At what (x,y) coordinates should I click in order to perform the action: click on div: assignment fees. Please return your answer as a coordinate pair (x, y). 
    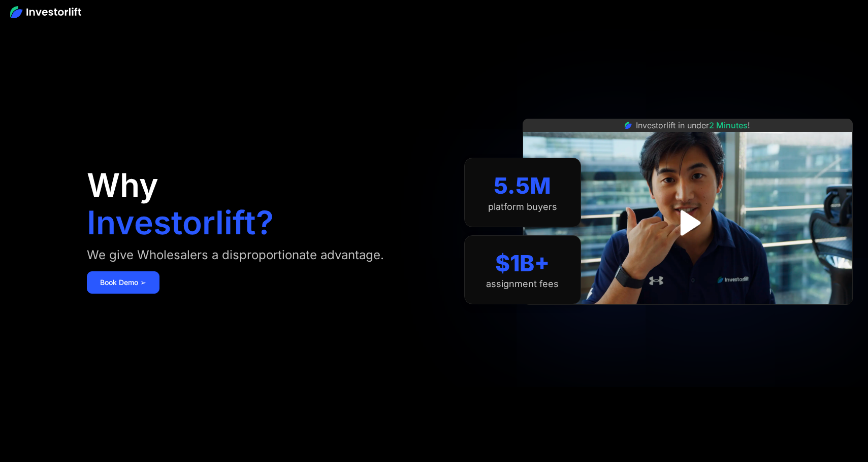
    Looking at the image, I should click on (522, 284).